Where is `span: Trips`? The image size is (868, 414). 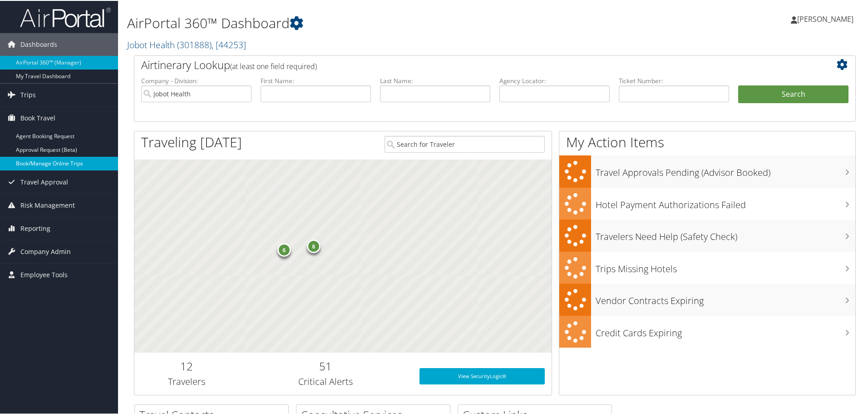 span: Trips is located at coordinates (28, 94).